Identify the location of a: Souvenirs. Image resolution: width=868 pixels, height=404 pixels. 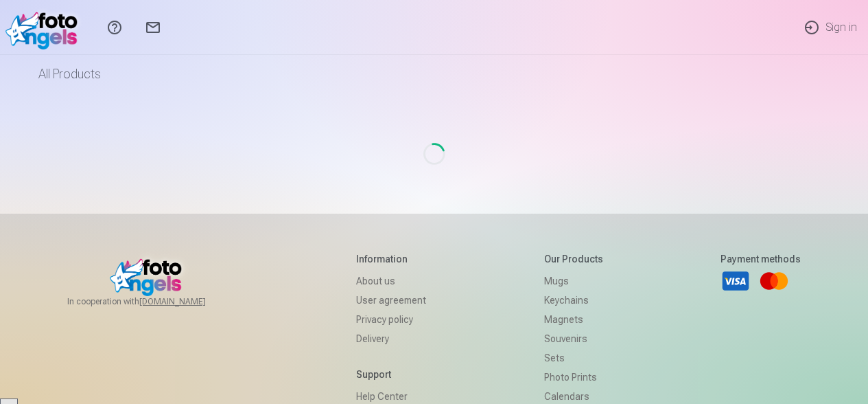
(574, 338).